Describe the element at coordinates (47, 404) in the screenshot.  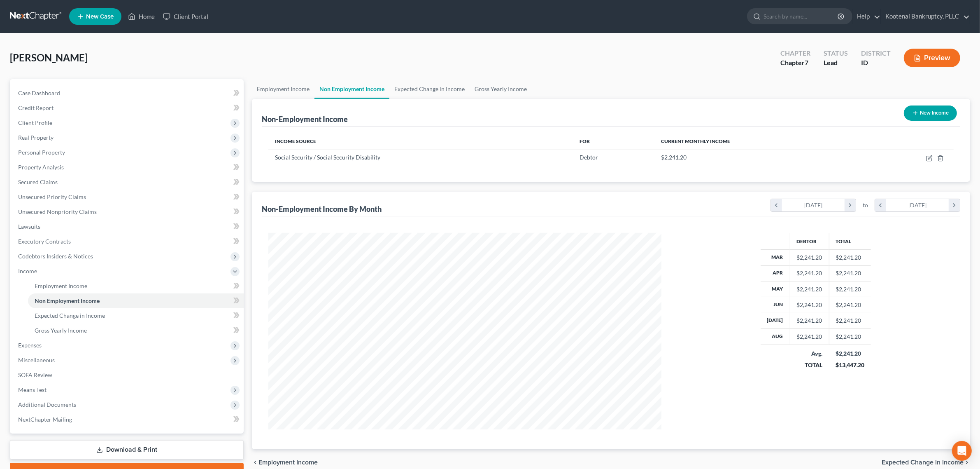
I see `span: Additional Documents` at that location.